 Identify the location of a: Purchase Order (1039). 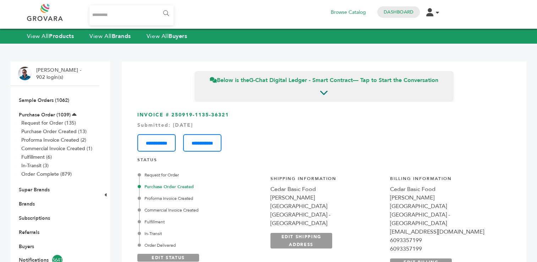
(45, 115).